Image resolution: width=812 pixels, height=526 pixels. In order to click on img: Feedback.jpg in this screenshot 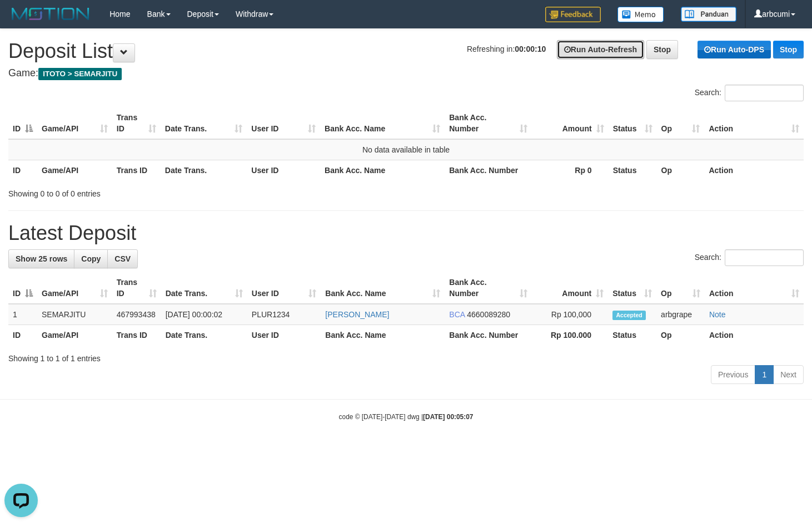, I will do `click(573, 14)`.